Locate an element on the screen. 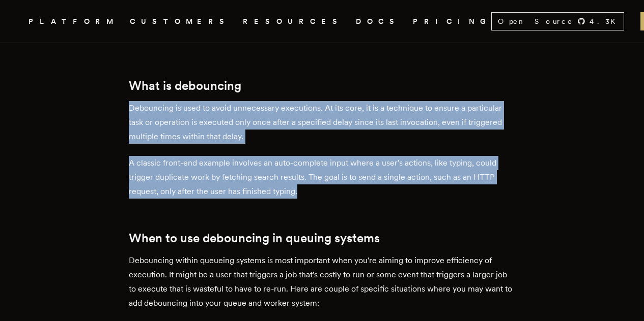 Image resolution: width=644 pixels, height=321 pixels. a: DOCS is located at coordinates (378, 21).